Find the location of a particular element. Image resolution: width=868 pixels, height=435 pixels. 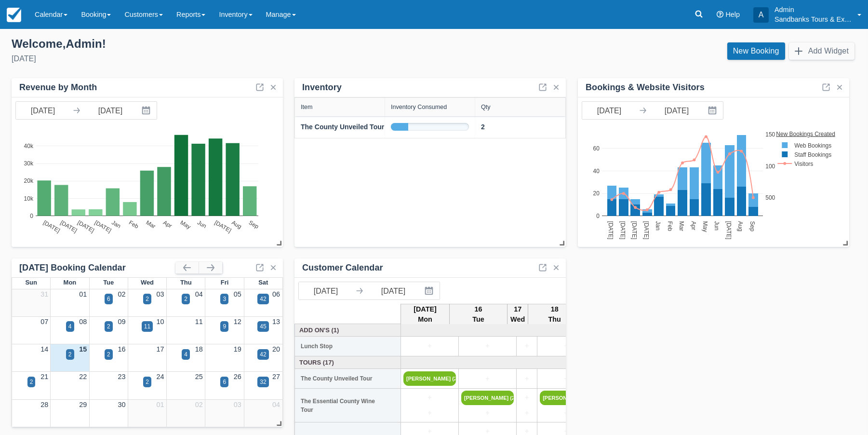

a: 11 is located at coordinates (199, 322).